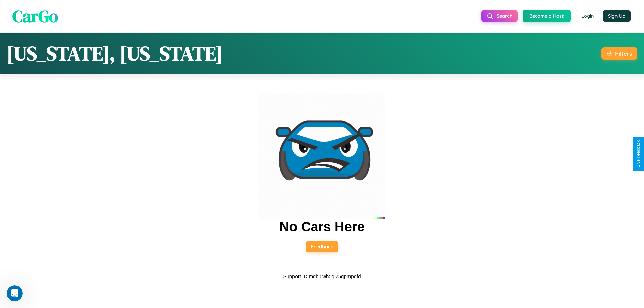 The height and width of the screenshot is (308, 644). I want to click on div: Filters, so click(624, 53).